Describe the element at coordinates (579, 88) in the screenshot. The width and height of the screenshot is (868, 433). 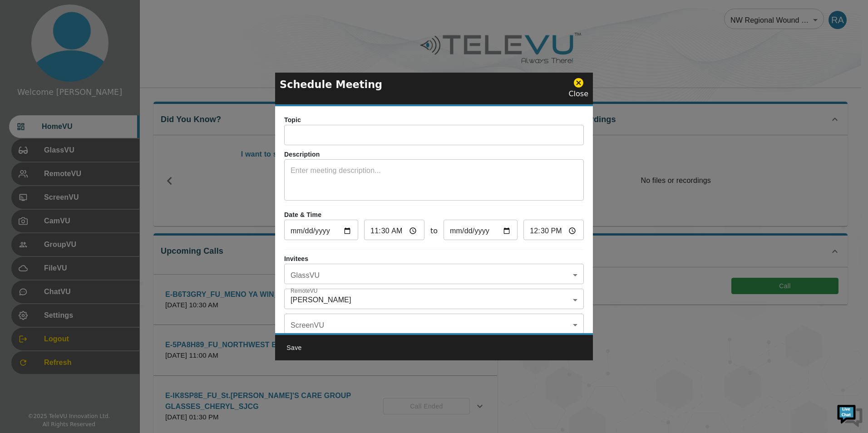
I see `div: Close` at that location.